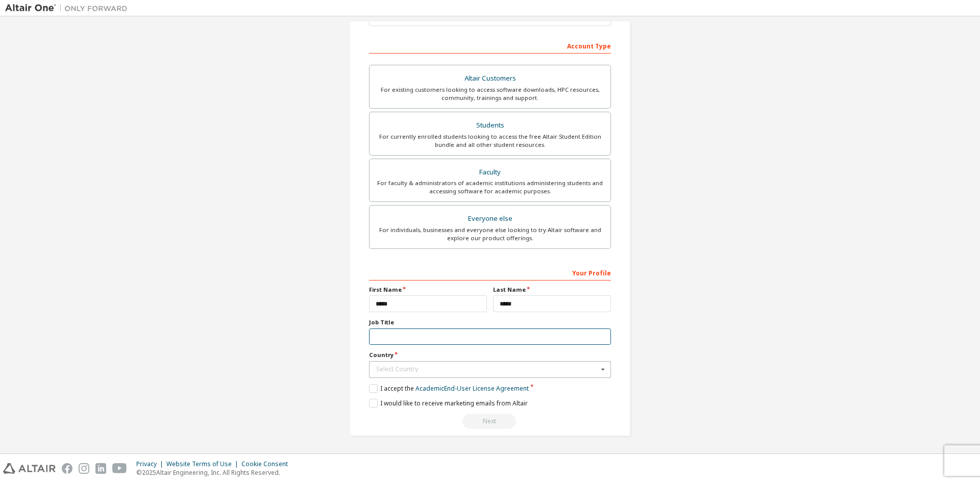  Describe the element at coordinates (490, 322) in the screenshot. I see `label: Job Title` at that location.